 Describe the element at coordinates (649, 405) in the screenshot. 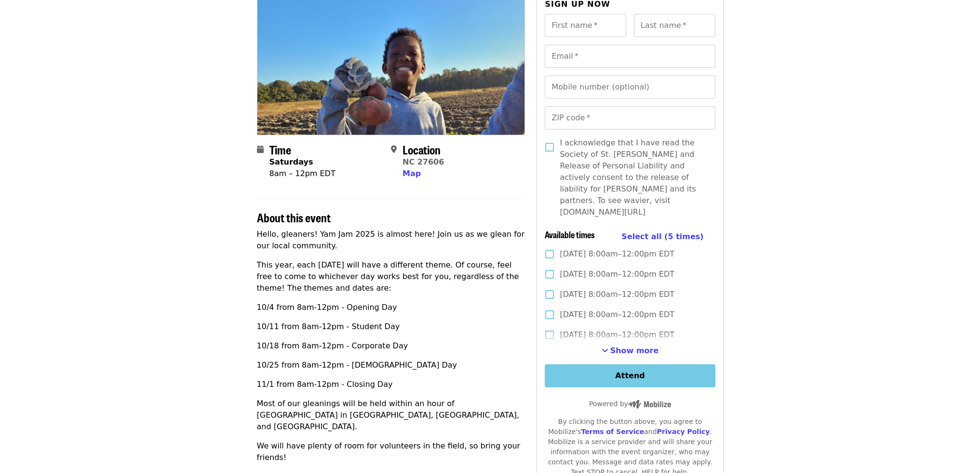

I see `img: Powered by Mobilize` at that location.